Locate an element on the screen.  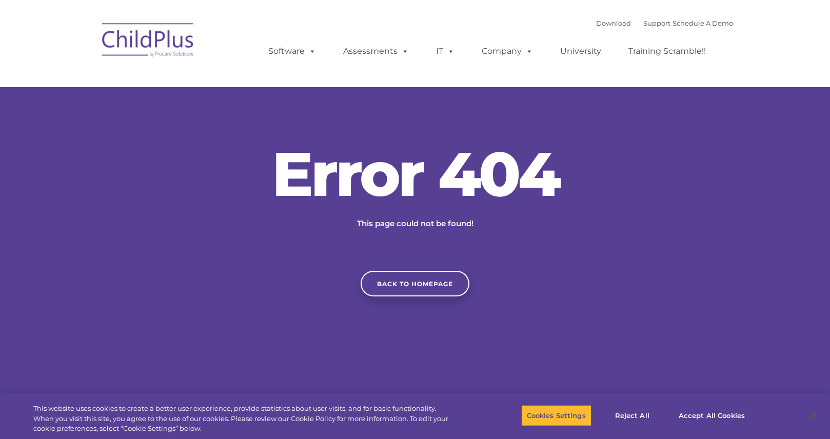
a: University is located at coordinates (581, 51).